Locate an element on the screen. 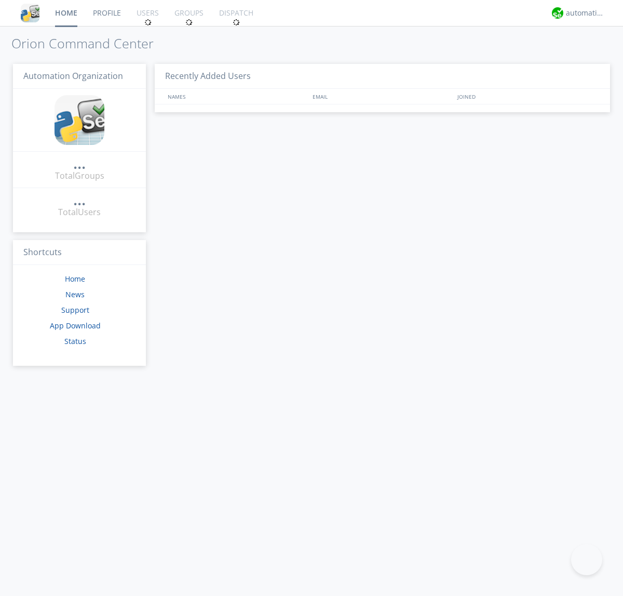  div: Total Users is located at coordinates (79, 212).